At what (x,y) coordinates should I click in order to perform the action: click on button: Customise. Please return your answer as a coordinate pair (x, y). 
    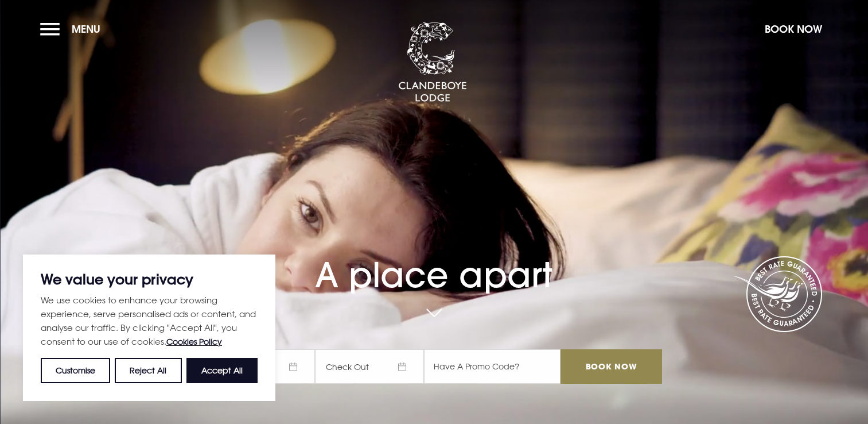
    Looking at the image, I should click on (75, 370).